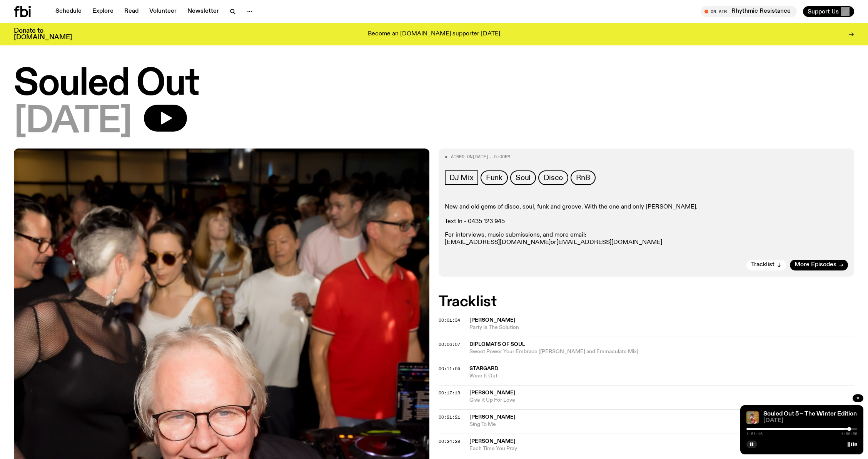 The width and height of the screenshot is (868, 459). What do you see at coordinates (203, 11) in the screenshot?
I see `a: Newsletter` at bounding box center [203, 11].